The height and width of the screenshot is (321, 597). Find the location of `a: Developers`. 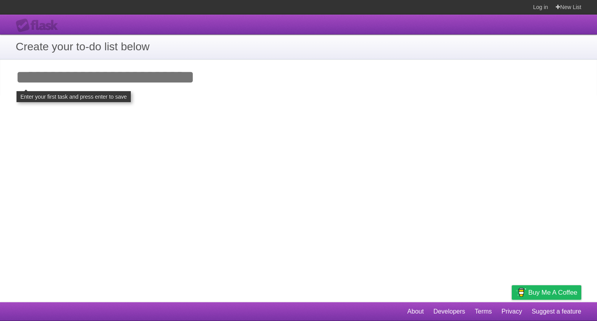

a: Developers is located at coordinates (449, 311).